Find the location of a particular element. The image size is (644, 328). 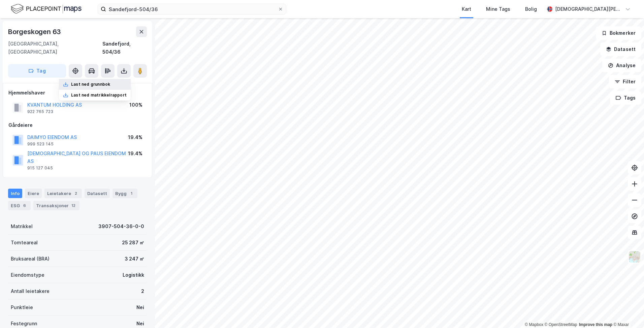

div: Kontrollprogram for chat is located at coordinates (627, 312).